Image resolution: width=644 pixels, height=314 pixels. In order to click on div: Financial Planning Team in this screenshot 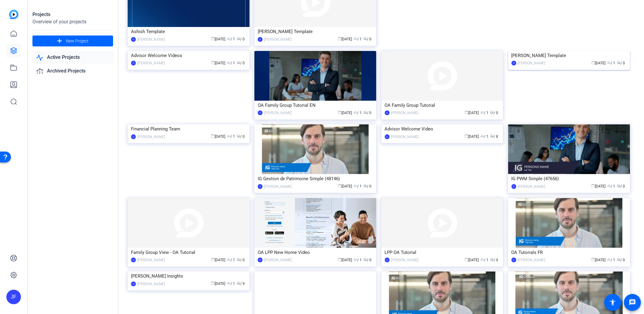, I will do `click(189, 129)`.